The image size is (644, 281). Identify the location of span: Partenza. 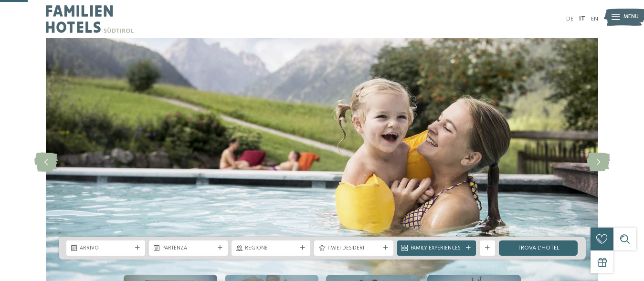
(188, 249).